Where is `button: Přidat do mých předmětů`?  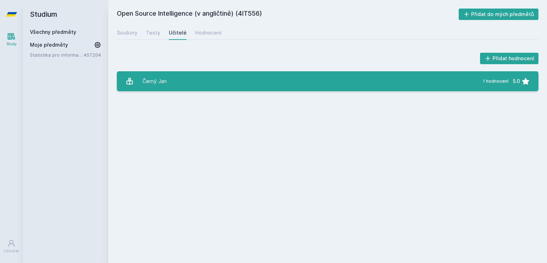
button: Přidat do mých předmětů is located at coordinates (499, 14).